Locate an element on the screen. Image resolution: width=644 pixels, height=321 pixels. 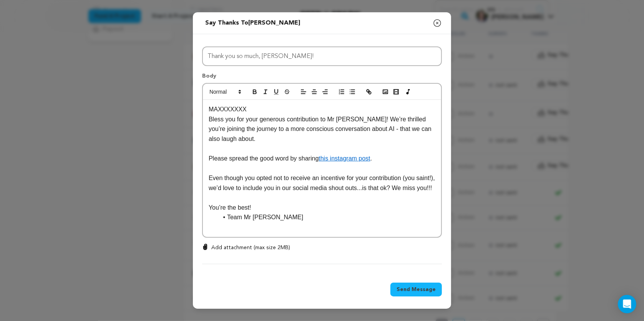
p: Add attachment (max size 2MB) is located at coordinates (251, 248).